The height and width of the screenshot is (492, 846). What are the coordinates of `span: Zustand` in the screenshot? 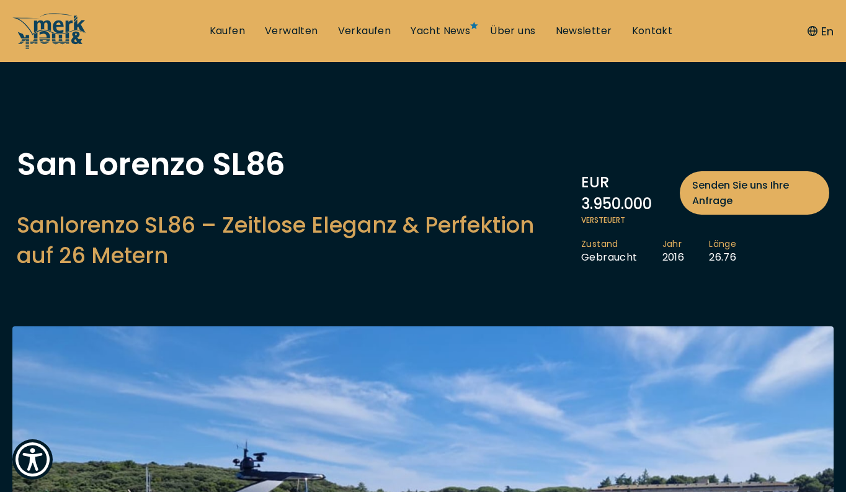 It's located at (609, 244).